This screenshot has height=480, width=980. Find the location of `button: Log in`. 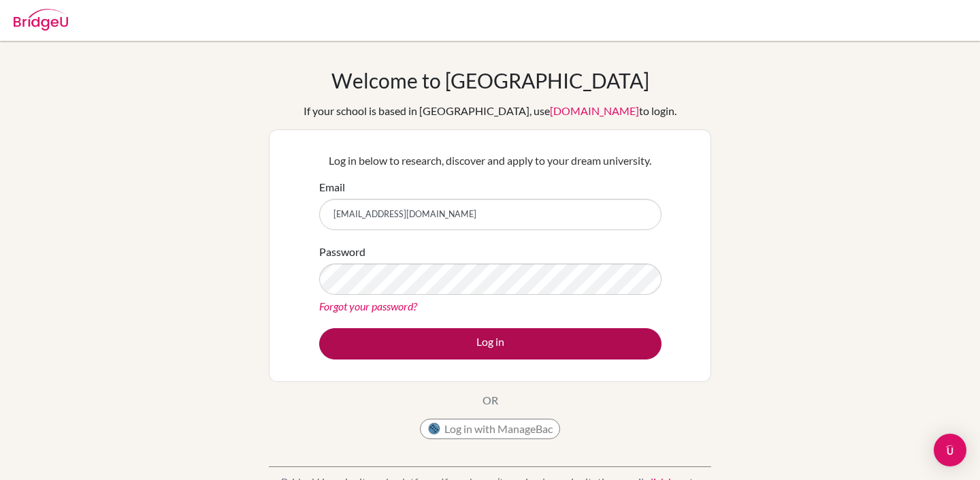

button: Log in is located at coordinates (490, 344).